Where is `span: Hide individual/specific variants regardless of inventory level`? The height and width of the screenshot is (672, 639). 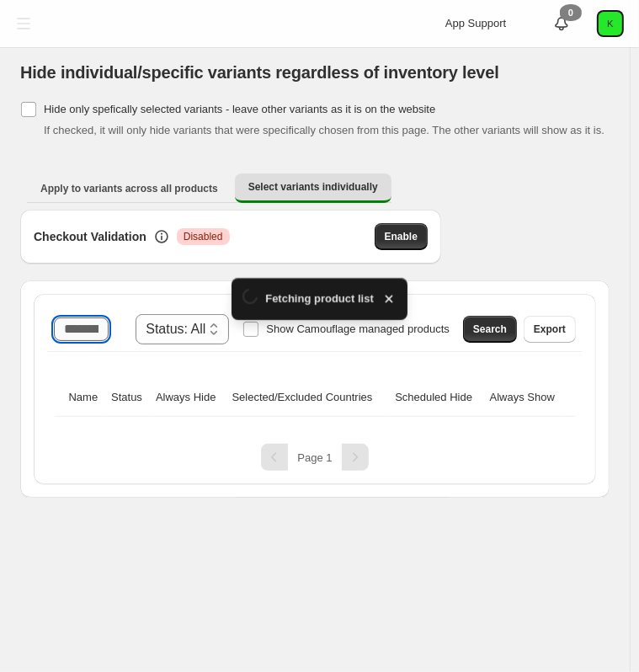 span: Hide individual/specific variants regardless of inventory level is located at coordinates (259, 72).